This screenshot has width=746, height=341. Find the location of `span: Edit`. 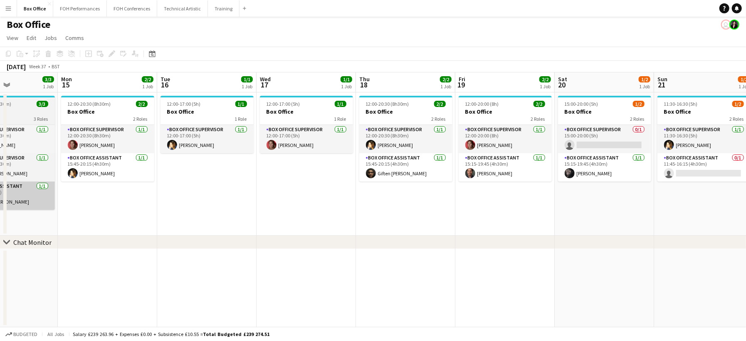

span: Edit is located at coordinates (31, 38).